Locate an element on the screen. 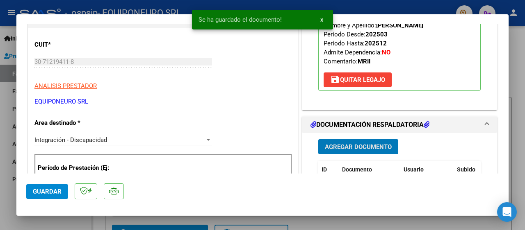 Image resolution: width=525 pixels, height=230 pixels. p: CUIT is located at coordinates (73, 45).